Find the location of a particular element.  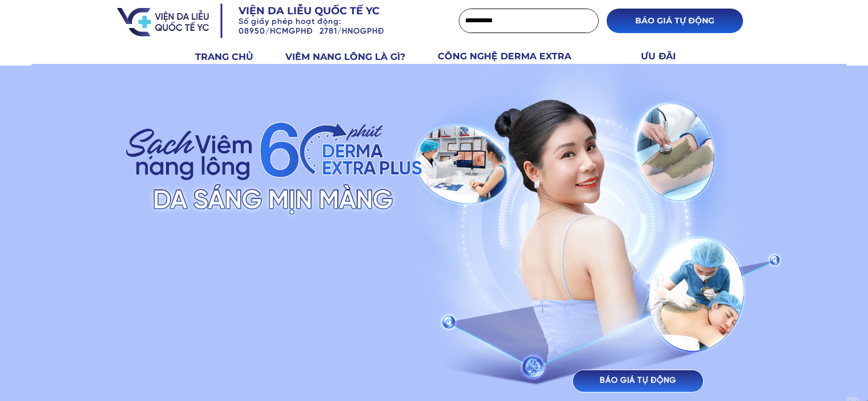

h3: Viện da liễu quốc tế YC is located at coordinates (326, 11).